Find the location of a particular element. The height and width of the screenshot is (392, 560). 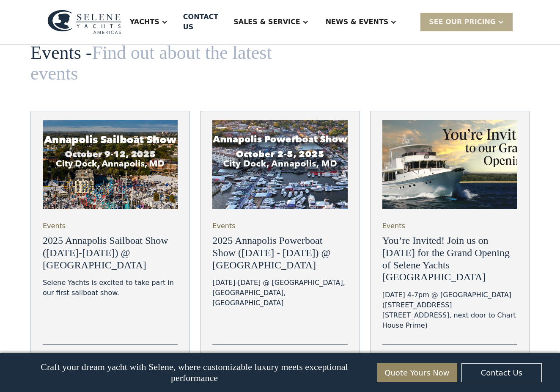

a: Quote Yours Now is located at coordinates (417, 372).